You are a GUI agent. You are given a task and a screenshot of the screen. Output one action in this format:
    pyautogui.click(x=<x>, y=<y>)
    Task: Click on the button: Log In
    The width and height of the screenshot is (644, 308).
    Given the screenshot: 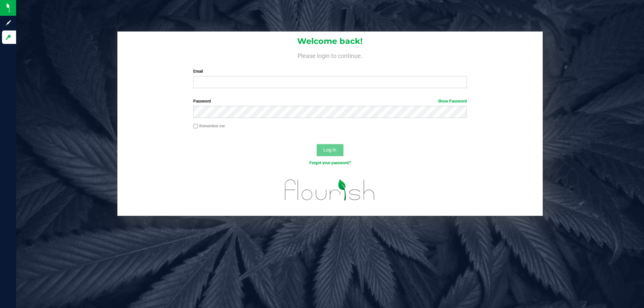 What is the action you would take?
    pyautogui.click(x=330, y=150)
    